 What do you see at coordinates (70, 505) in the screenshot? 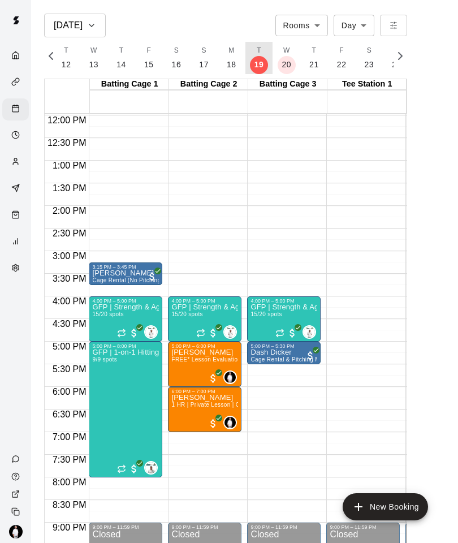
I see `span: 8:30 PM` at bounding box center [70, 505].